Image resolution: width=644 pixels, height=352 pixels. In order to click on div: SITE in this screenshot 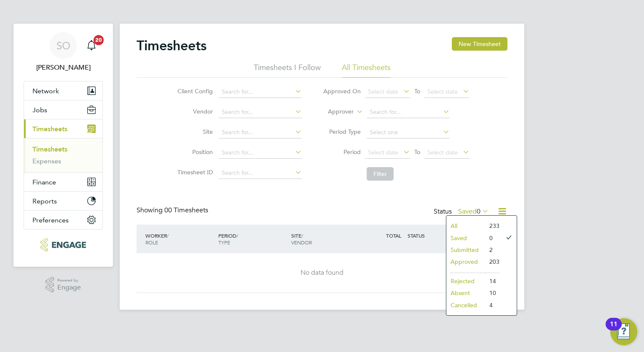, I will do `click(325, 239)`.